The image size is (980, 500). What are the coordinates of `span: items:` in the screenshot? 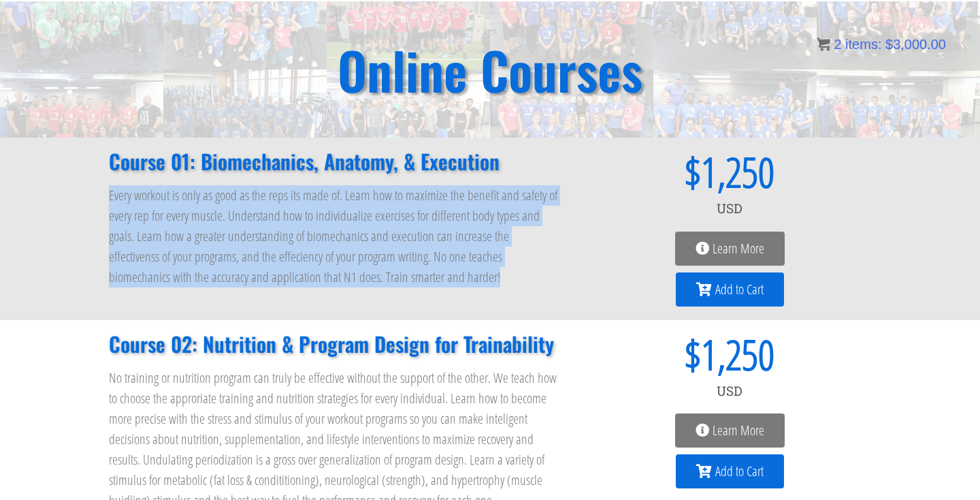 It's located at (863, 44).